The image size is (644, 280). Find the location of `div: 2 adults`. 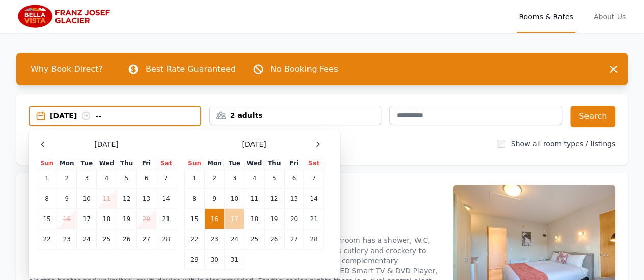

div: 2 adults is located at coordinates (295, 116).